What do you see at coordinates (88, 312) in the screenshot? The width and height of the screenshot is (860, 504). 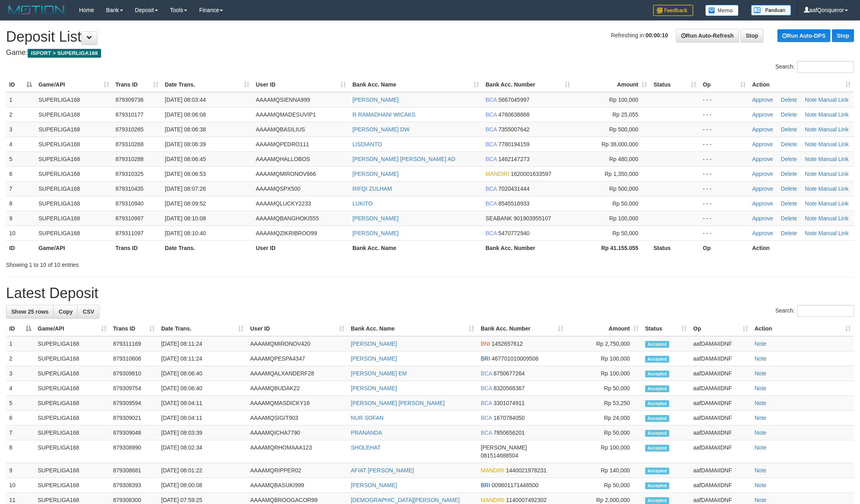 I see `span: CSV` at bounding box center [88, 312].